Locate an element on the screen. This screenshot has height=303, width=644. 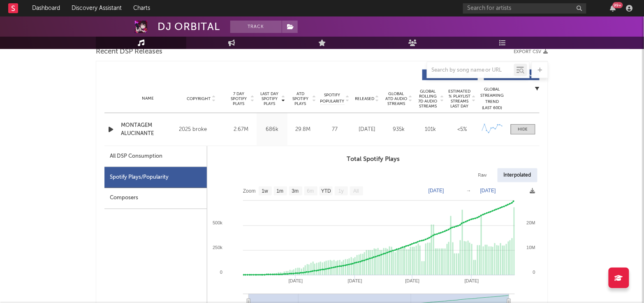
button: Track is located at coordinates (256, 27).